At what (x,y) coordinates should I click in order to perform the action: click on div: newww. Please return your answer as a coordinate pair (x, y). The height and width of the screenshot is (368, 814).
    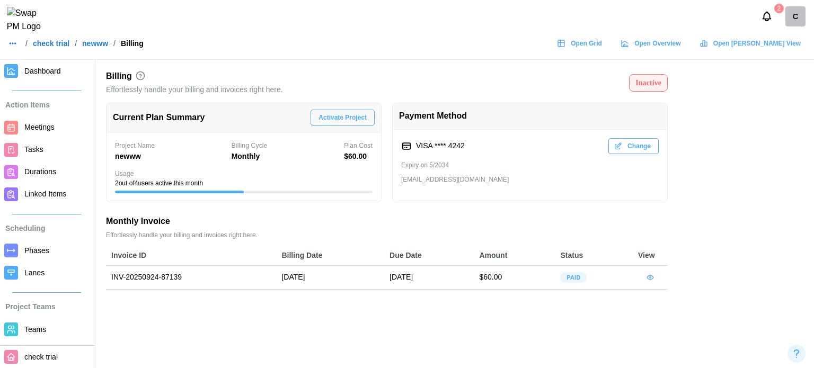
    Looking at the image, I should click on (135, 157).